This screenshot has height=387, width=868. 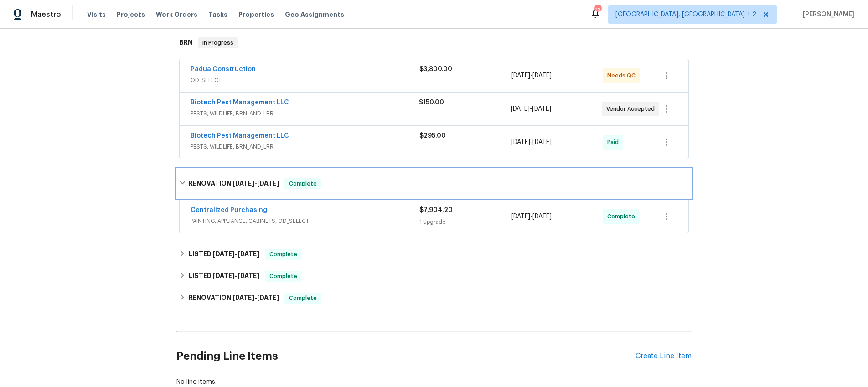 I want to click on div: No line items., so click(x=434, y=382).